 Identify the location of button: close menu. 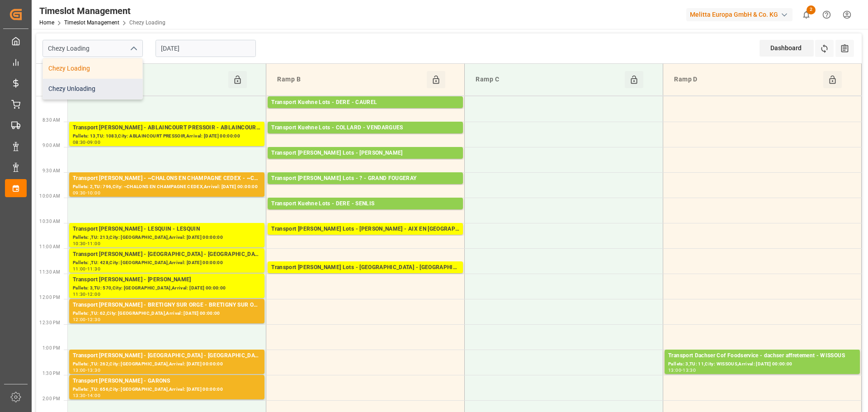
(133, 49).